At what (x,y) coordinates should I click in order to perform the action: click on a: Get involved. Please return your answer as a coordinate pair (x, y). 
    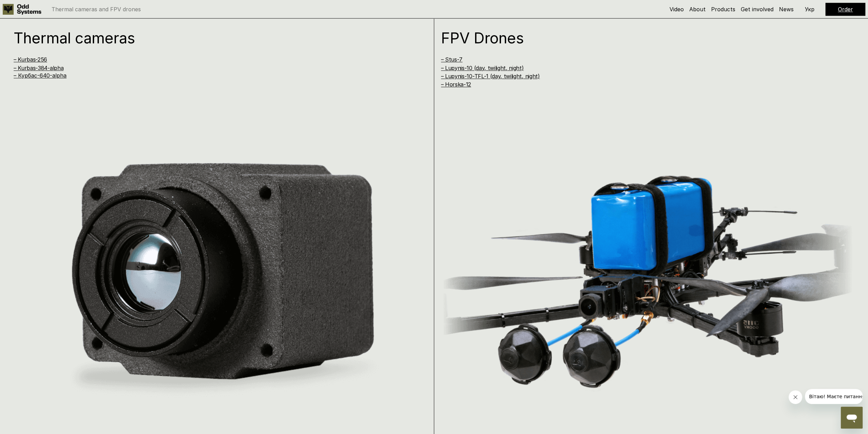
    Looking at the image, I should click on (757, 9).